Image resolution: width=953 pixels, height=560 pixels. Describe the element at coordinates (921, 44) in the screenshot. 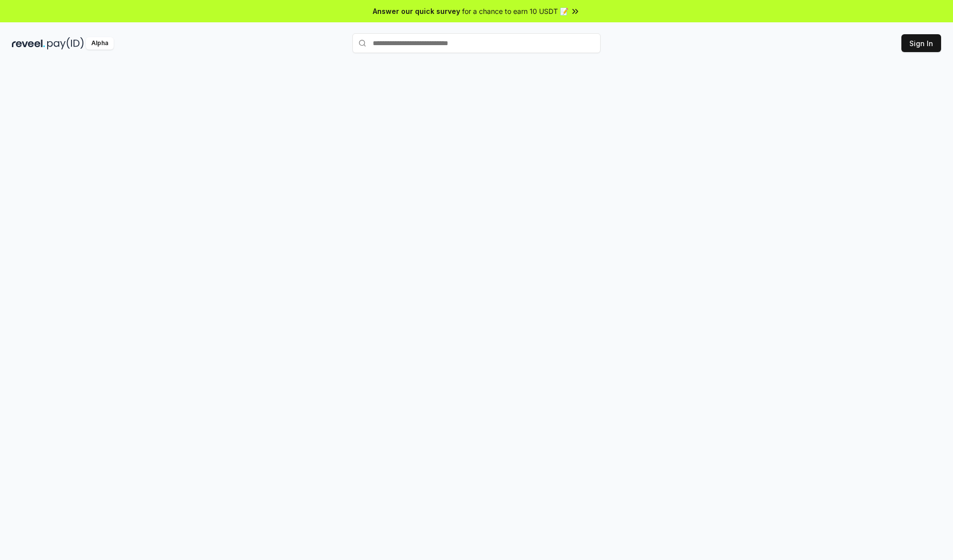

I see `button: Sign In` at that location.